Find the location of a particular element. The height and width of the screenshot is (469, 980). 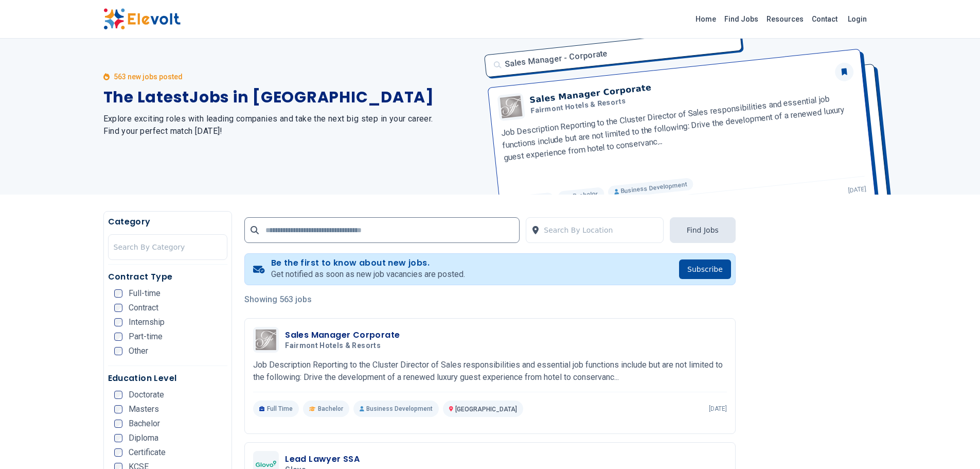

input: Masters is located at coordinates (118, 409).